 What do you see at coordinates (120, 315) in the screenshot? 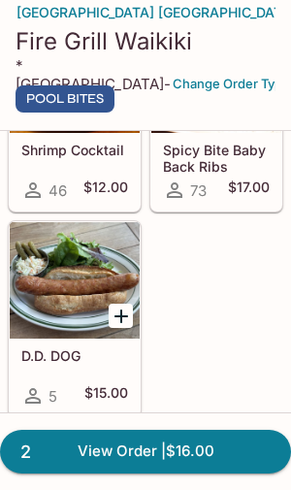
I see `button: Add D.D. DOG` at bounding box center [120, 315].